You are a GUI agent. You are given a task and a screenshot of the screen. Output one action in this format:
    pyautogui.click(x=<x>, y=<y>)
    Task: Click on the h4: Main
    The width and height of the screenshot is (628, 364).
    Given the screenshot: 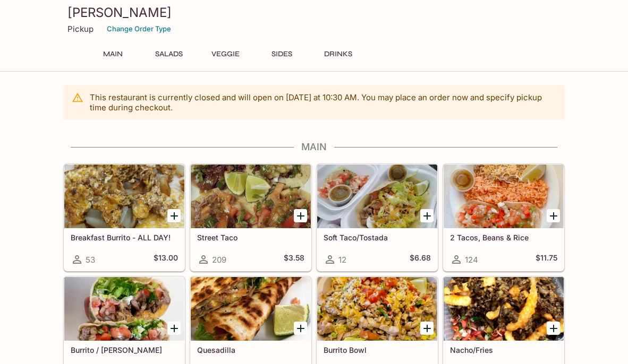 What is the action you would take?
    pyautogui.click(x=314, y=147)
    